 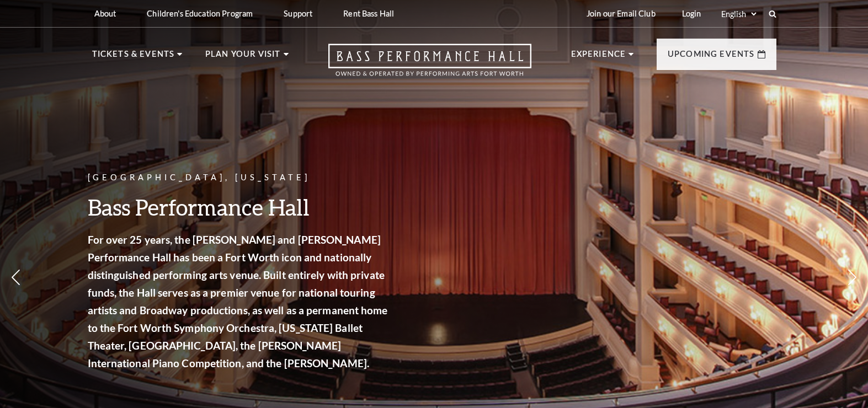 I want to click on p: Rent Bass Hall, so click(x=368, y=13).